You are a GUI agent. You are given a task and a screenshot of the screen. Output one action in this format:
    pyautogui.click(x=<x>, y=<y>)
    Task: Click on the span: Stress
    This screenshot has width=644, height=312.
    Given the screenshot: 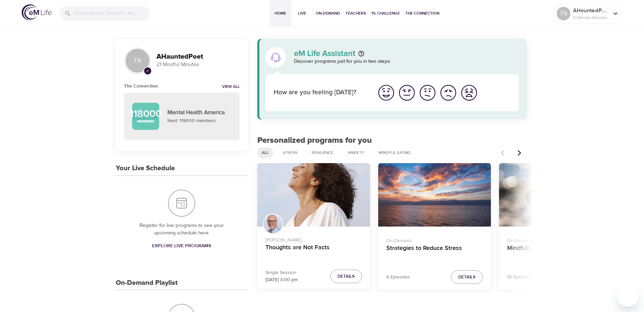 What is the action you would take?
    pyautogui.click(x=290, y=153)
    